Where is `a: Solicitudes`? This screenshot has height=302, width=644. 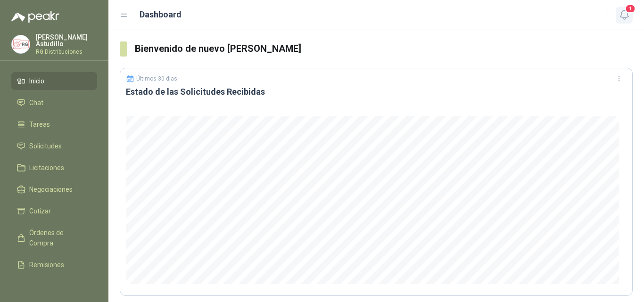
a: Solicitudes is located at coordinates (54, 146).